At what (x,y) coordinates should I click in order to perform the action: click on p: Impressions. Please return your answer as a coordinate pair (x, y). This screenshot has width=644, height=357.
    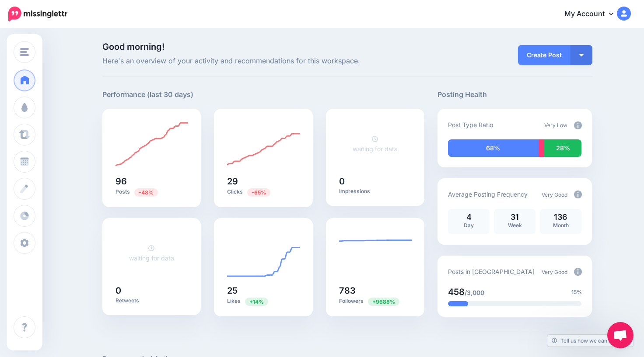
    Looking at the image, I should click on (375, 192).